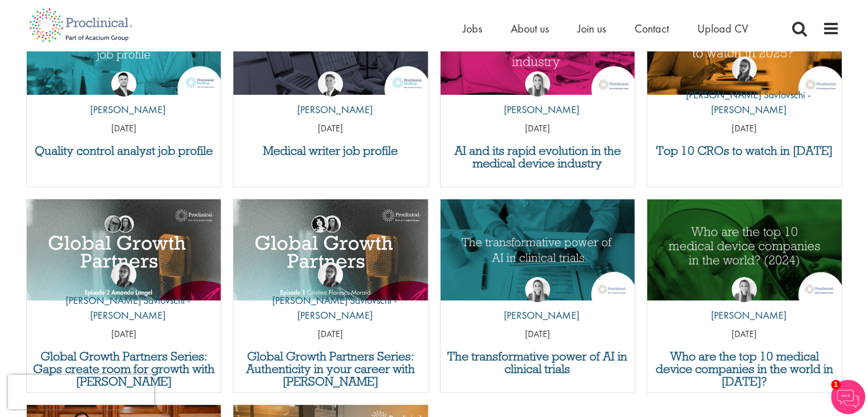  I want to click on img: Joshua Godden, so click(124, 84).